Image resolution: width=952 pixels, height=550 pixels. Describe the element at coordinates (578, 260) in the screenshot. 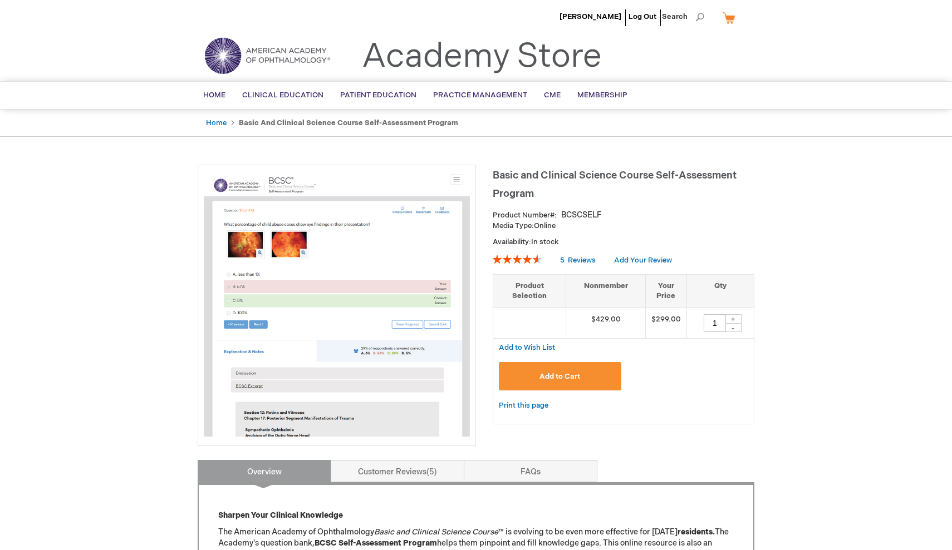

I see `a: 5 Reviews` at that location.